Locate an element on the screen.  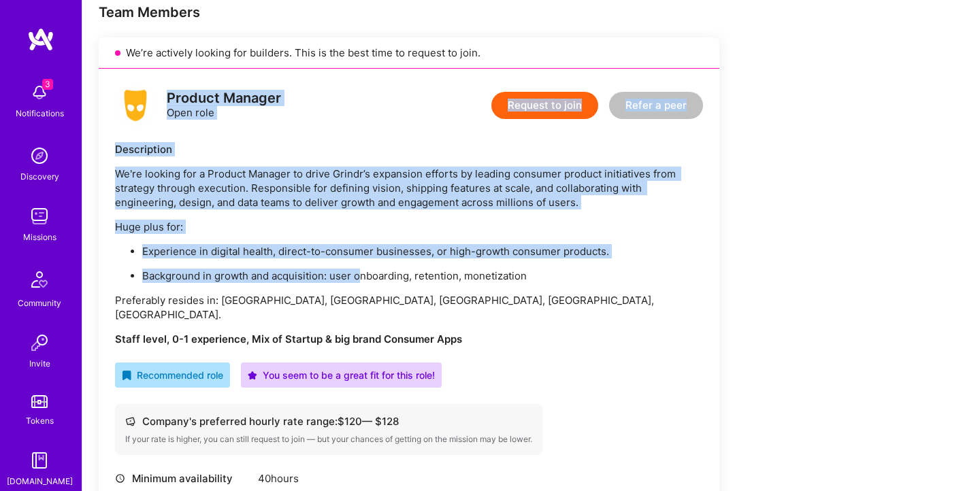
div: Product Manager is located at coordinates (224, 98).